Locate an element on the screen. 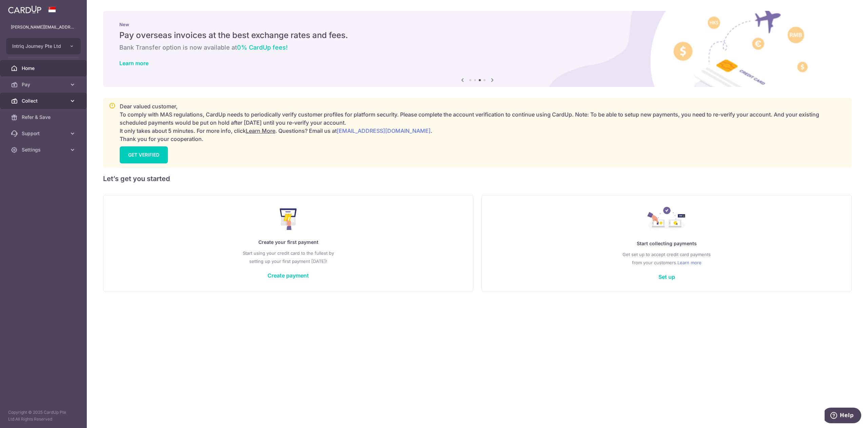 This screenshot has height=428, width=868. span: Pay is located at coordinates (44, 84).